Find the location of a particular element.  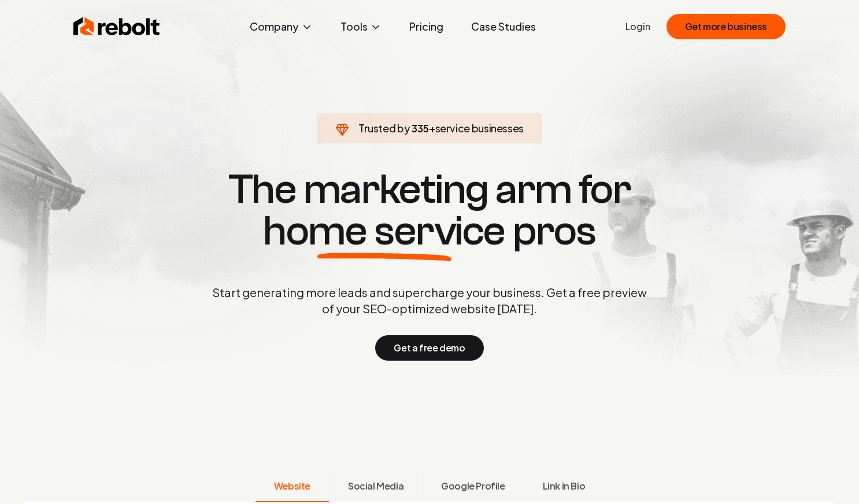

span: 335 is located at coordinates (420, 128).